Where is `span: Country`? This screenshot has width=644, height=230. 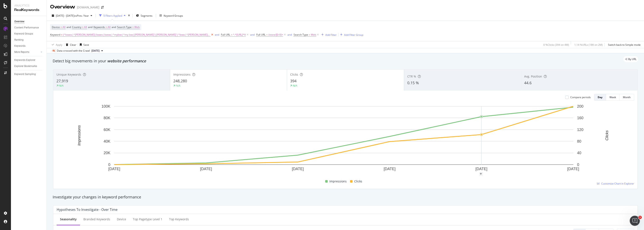 span: Country is located at coordinates (76, 27).